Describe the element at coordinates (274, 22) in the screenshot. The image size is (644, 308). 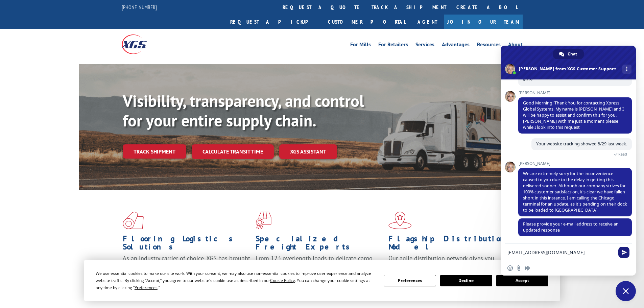
I see `a: Request a pickup` at that location.